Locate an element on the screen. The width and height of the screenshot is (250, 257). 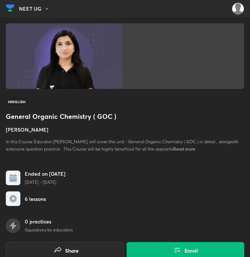
img: Amisha Rani is located at coordinates (238, 9).